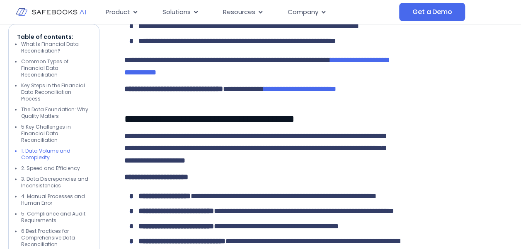 This screenshot has width=521, height=249. Describe the element at coordinates (56, 218) in the screenshot. I see `li: 5. Compliance and Audit Requirements` at that location.